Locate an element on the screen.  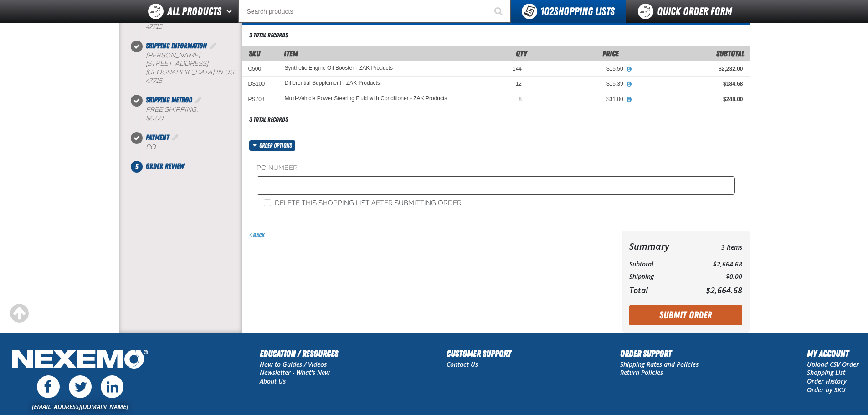
a: Synthetic Engine Oil Booster - ZAK Products is located at coordinates (339, 68).